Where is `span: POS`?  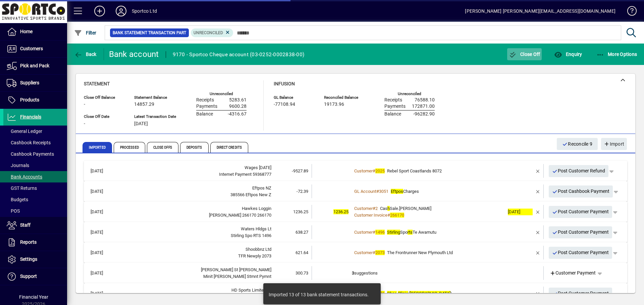 span: POS is located at coordinates (13, 211).